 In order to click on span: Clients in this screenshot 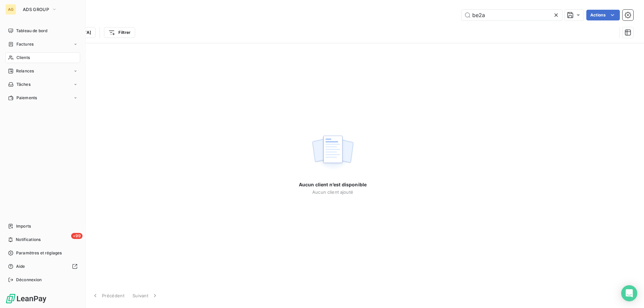, I will do `click(23, 58)`.